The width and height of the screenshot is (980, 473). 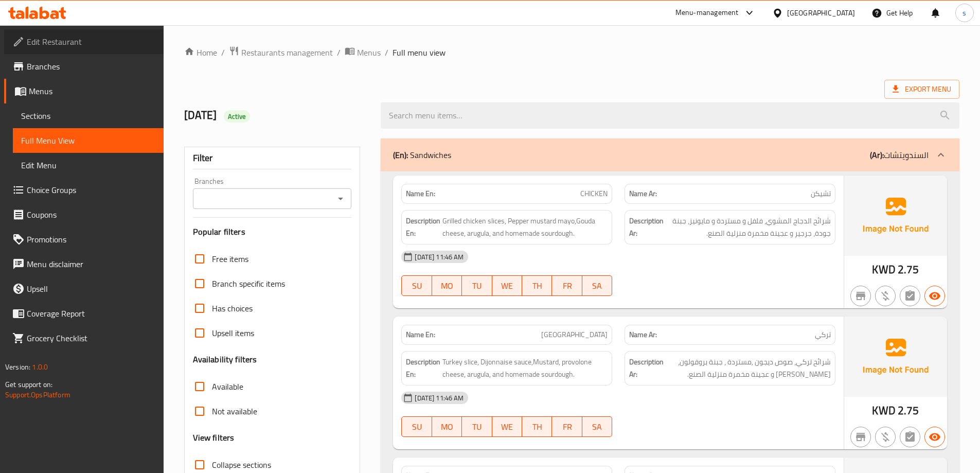 I want to click on span: Coupons, so click(x=91, y=214).